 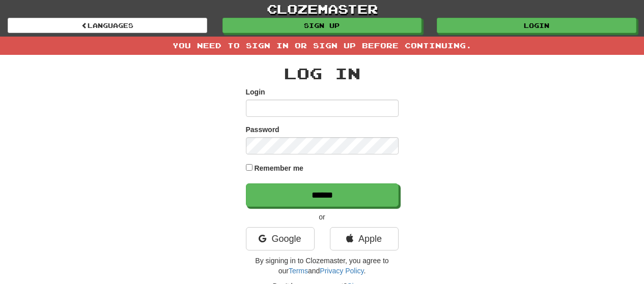 I want to click on a: Sign up, so click(x=322, y=25).